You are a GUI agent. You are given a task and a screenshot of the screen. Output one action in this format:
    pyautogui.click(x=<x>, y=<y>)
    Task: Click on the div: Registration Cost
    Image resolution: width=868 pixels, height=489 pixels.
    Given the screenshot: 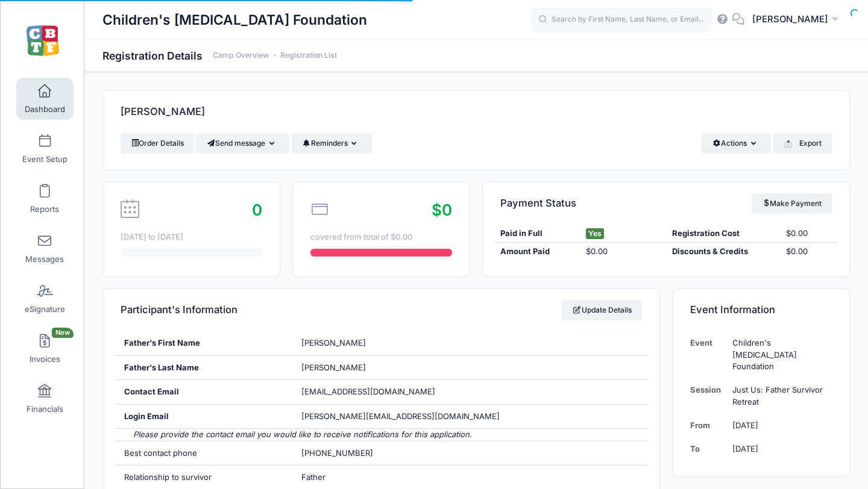 What is the action you would take?
    pyautogui.click(x=723, y=234)
    